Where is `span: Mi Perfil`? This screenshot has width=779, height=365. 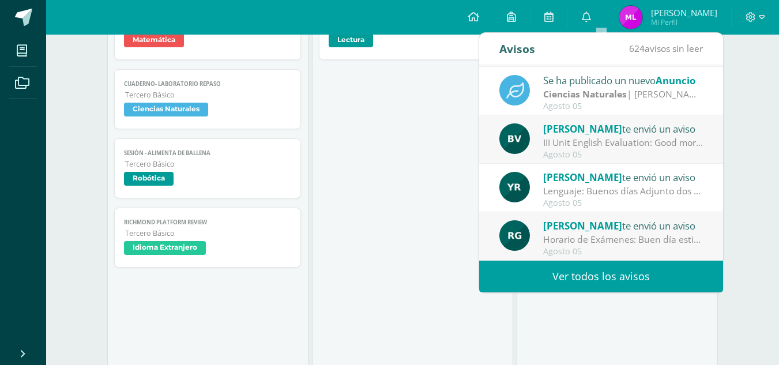 span: Mi Perfil is located at coordinates (684, 22).